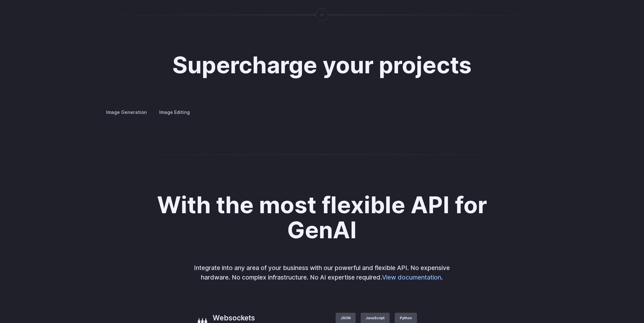 This screenshot has height=323, width=644. I want to click on label: Image Generation, so click(126, 112).